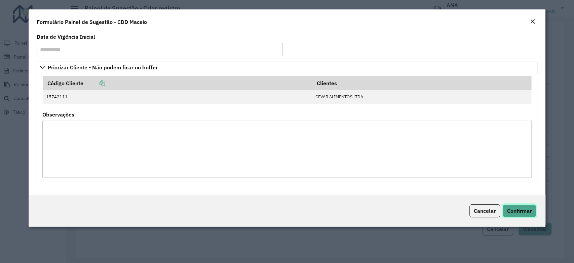 Image resolution: width=574 pixels, height=263 pixels. What do you see at coordinates (519, 210) in the screenshot?
I see `button: Confirmar` at bounding box center [519, 210].